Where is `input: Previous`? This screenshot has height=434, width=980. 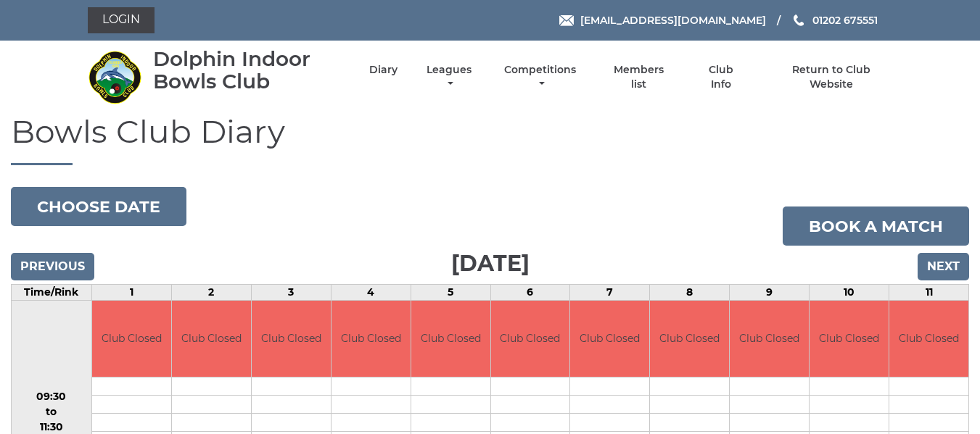 input: Previous is located at coordinates (53, 267).